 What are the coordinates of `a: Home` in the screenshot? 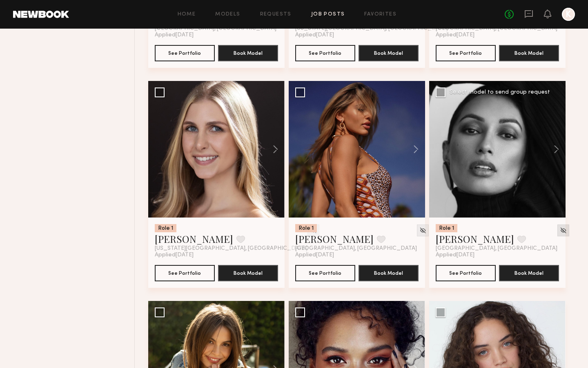 It's located at (187, 15).